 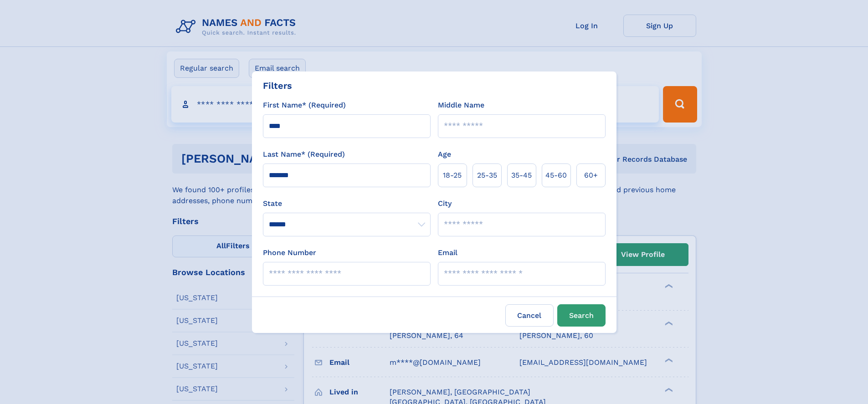 What do you see at coordinates (521, 176) in the screenshot?
I see `span: 35‑45` at bounding box center [521, 176].